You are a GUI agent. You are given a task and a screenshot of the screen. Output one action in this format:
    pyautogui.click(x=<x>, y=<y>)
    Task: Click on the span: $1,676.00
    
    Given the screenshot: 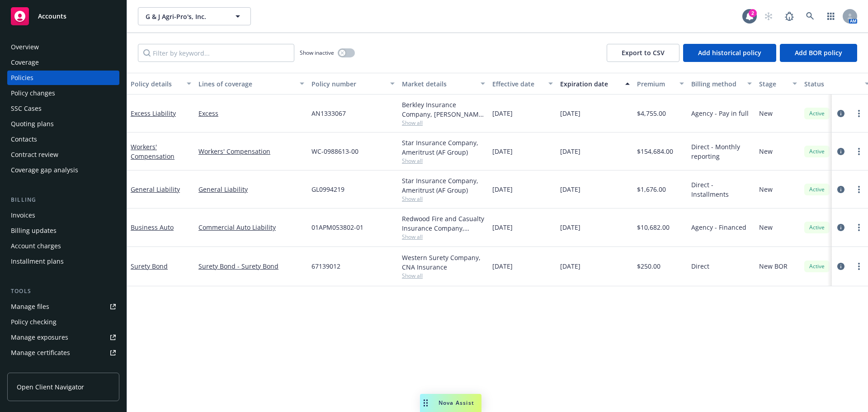 What is the action you would take?
    pyautogui.click(x=651, y=189)
    